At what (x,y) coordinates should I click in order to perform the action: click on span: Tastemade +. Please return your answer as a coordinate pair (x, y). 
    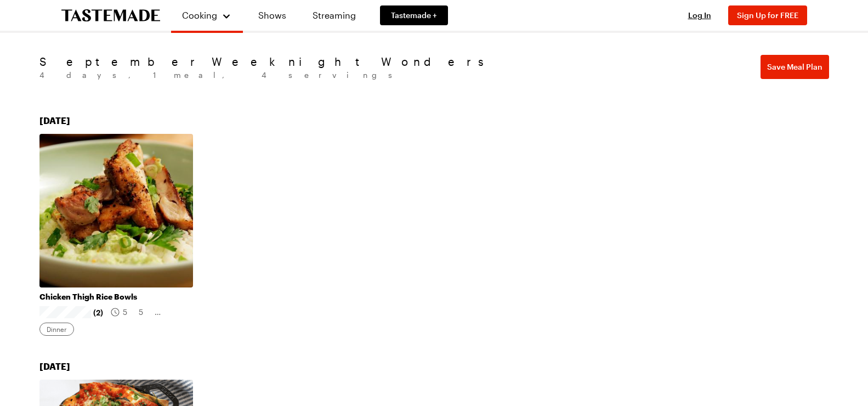
    Looking at the image, I should click on (414, 15).